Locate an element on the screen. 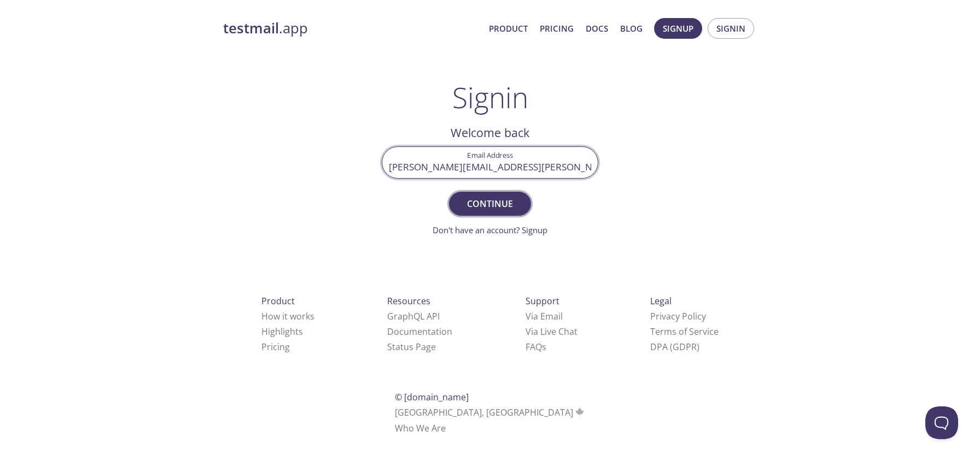 Image resolution: width=980 pixels, height=461 pixels. a: GraphQL API is located at coordinates (414, 316).